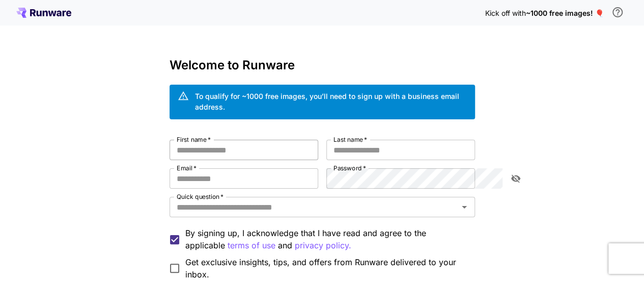  I want to click on span: Get exclusive insights, tips, and offers from Runware delivered to your inbox., so click(325, 268).